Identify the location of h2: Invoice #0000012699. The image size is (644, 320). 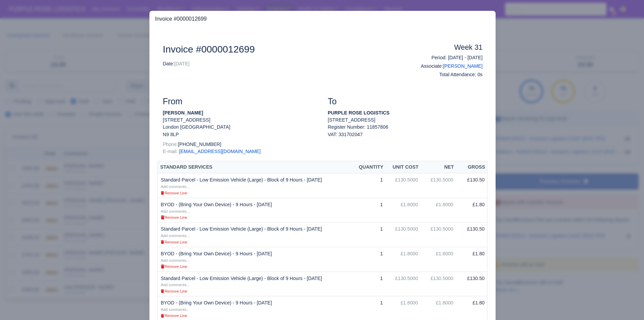
(282, 49).